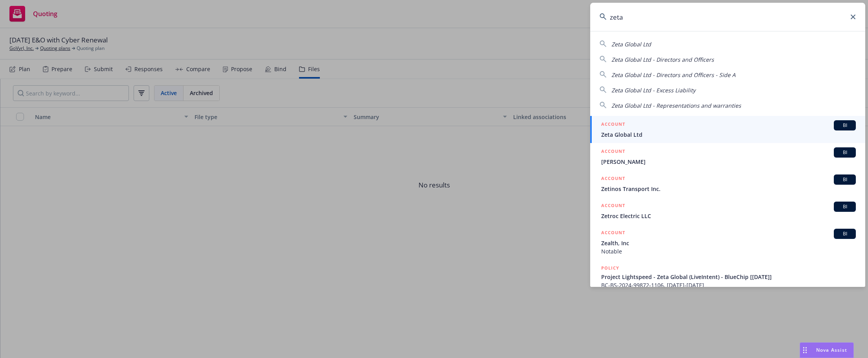 This screenshot has width=868, height=358. I want to click on span: Zeta Global Ltd - Directors and Officers - Side A, so click(673, 75).